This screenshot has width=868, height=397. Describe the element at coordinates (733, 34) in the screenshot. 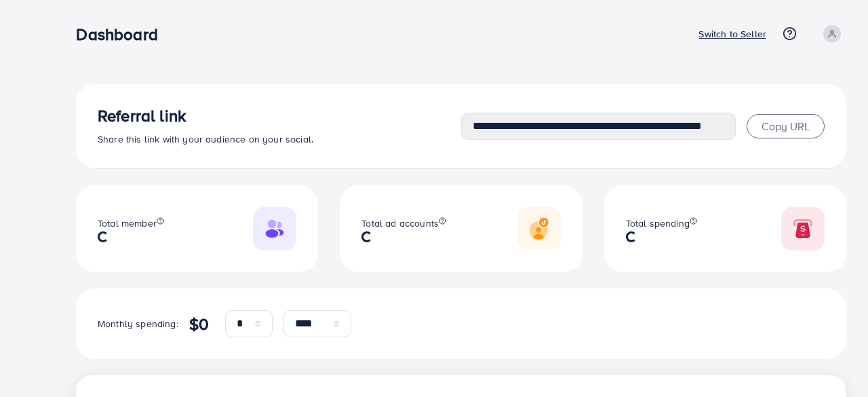

I see `p: Switch to Seller` at that location.